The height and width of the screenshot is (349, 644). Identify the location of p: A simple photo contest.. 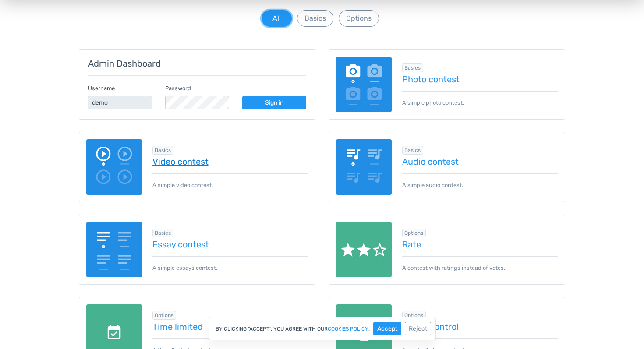
(480, 99).